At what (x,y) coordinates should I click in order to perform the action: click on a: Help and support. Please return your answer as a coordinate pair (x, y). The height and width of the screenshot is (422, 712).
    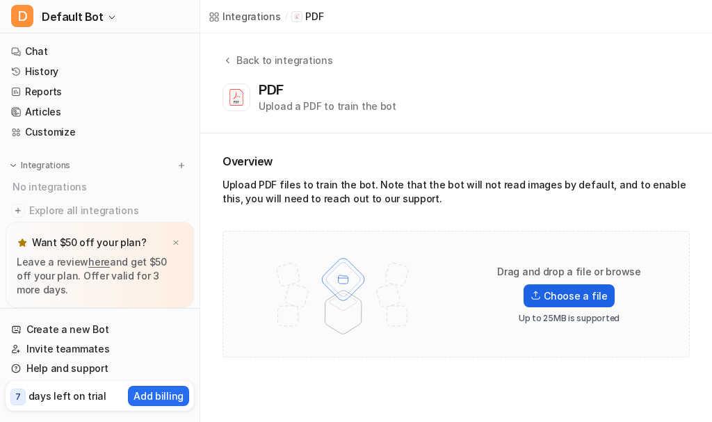
    Looking at the image, I should click on (99, 368).